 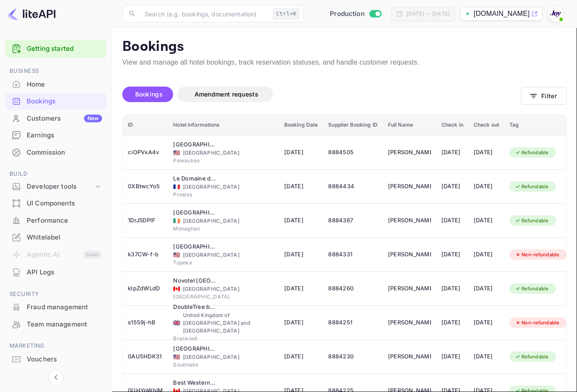 What do you see at coordinates (322, 94) in the screenshot?
I see `div: account-settings tabs` at bounding box center [322, 94].